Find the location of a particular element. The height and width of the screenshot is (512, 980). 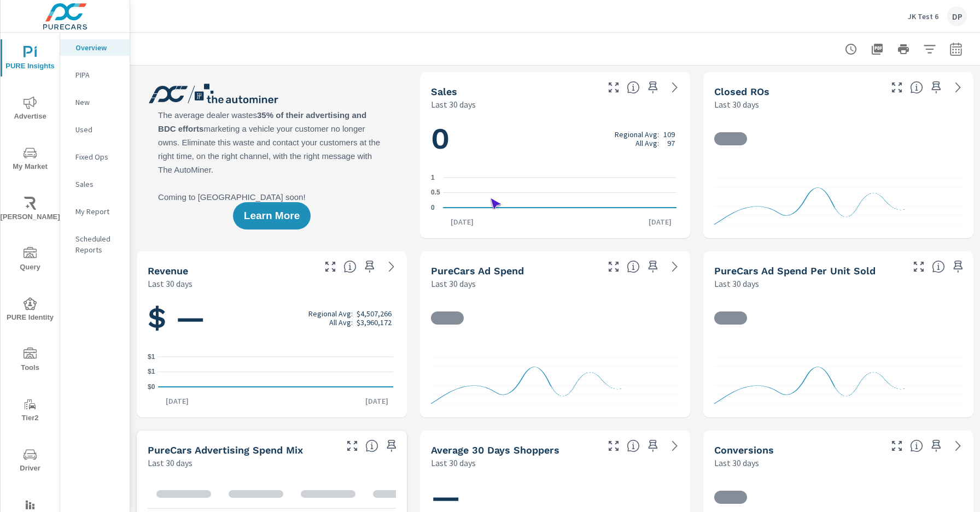

h5: Revenue is located at coordinates (168, 270).